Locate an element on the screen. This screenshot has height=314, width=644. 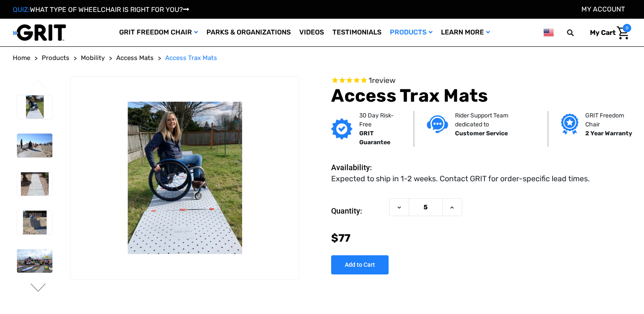
a: Parks & Organizations is located at coordinates (249, 33).